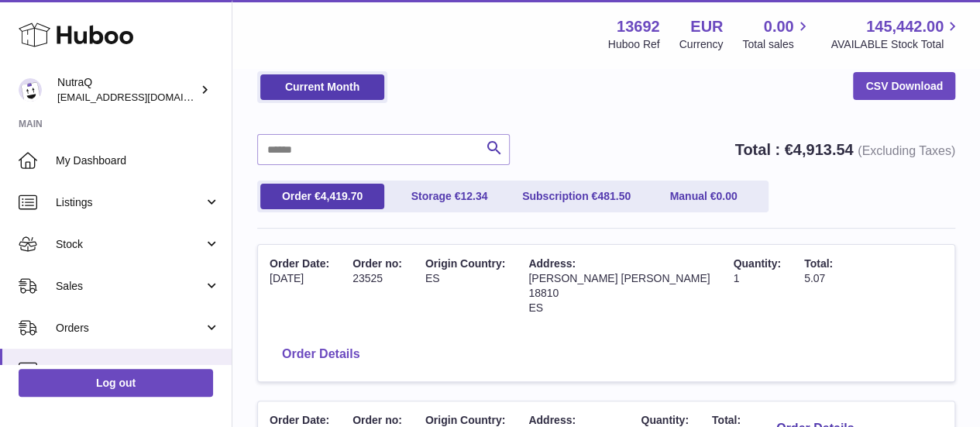 Image resolution: width=980 pixels, height=427 pixels. I want to click on span: My Dashboard, so click(138, 160).